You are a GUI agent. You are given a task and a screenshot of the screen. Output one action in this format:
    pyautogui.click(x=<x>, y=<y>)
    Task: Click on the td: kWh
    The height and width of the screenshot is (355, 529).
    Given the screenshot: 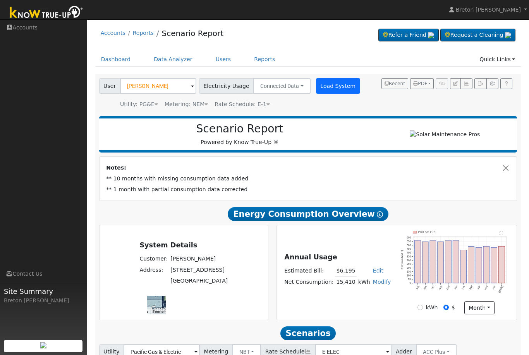 What is the action you would take?
    pyautogui.click(x=364, y=282)
    